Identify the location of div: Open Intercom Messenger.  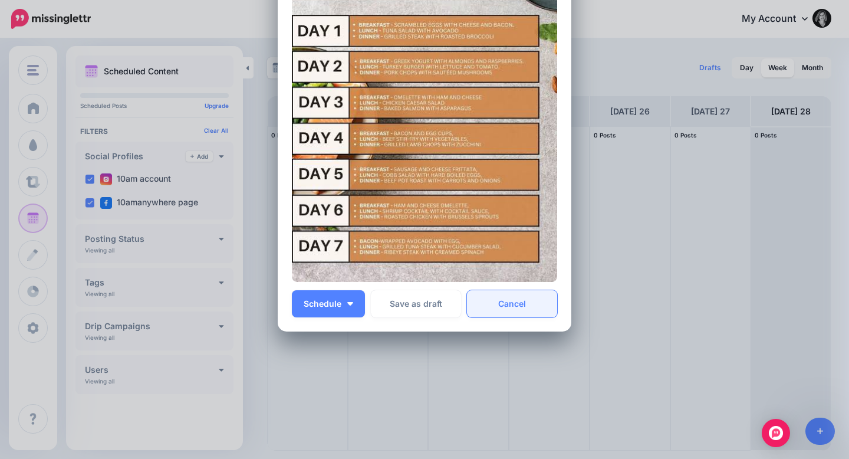
(776, 433).